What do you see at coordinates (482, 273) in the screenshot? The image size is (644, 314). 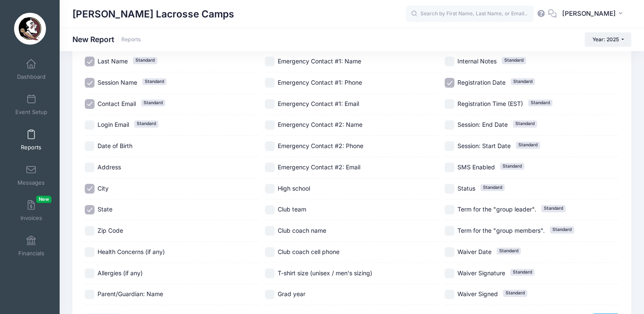 I see `span: Waiver Signature` at bounding box center [482, 273].